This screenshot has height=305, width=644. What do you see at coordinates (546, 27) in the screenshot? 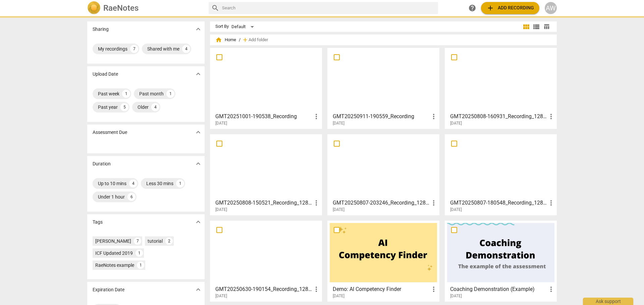
I see `button: Table view` at bounding box center [546, 27].